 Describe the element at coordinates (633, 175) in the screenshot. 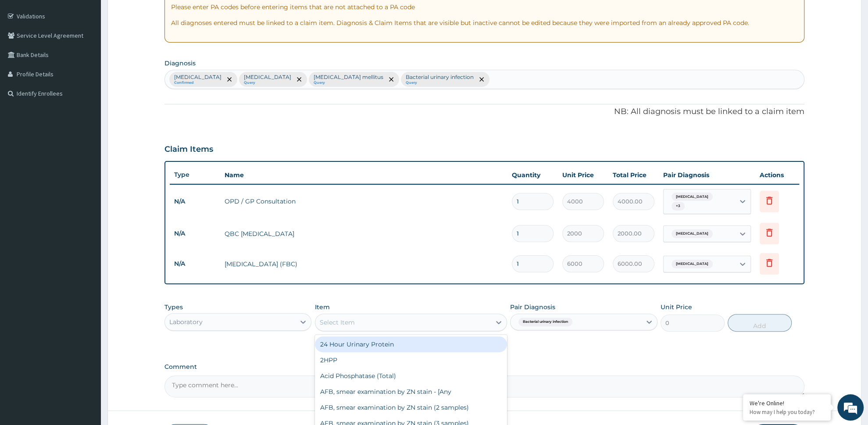

I see `th: Total Price` at that location.